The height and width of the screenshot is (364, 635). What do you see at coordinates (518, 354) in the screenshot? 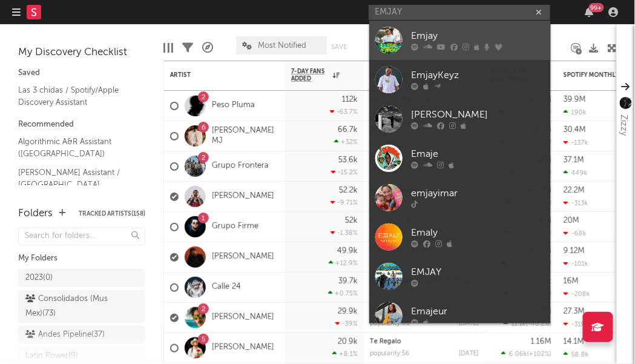
I see `span: 6.06k` at bounding box center [518, 354].